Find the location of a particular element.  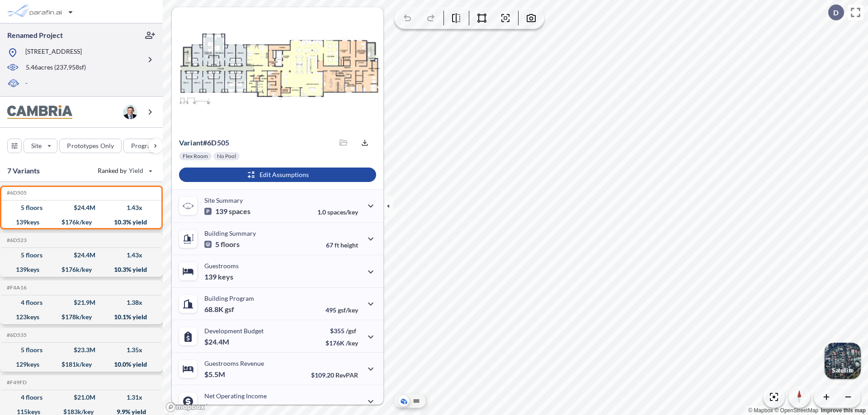

button: Program is located at coordinates (148, 146).